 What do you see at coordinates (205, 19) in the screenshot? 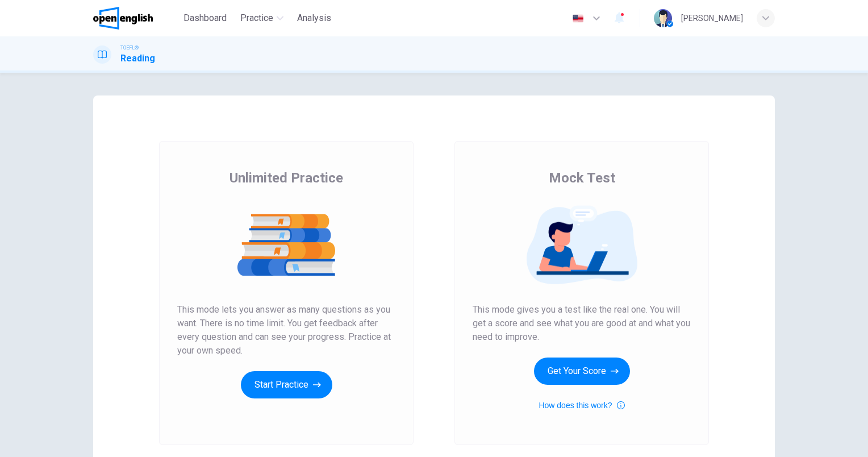
I see `button: Dashboard` at bounding box center [205, 19].